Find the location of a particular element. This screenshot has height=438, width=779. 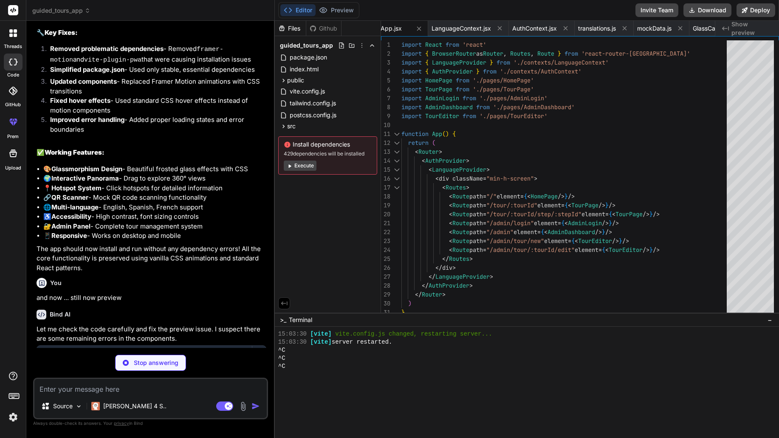

span: LanguageProvider is located at coordinates (459, 169).